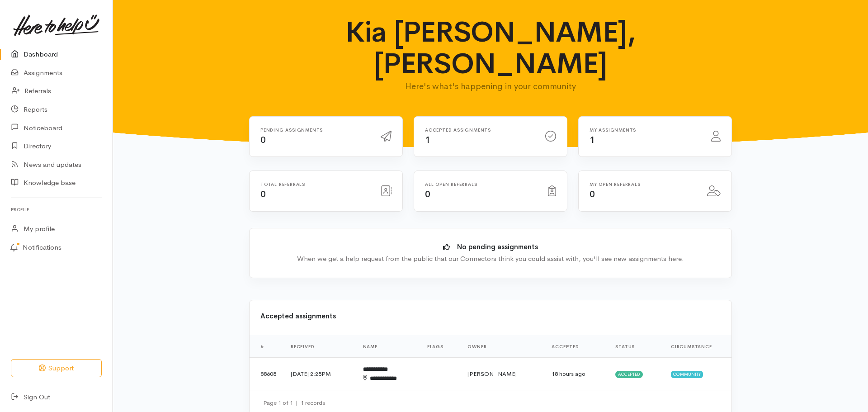 The height and width of the screenshot is (412, 868). Describe the element at coordinates (294, 402) in the screenshot. I see `small: Page 1 of 1 1 records` at that location.